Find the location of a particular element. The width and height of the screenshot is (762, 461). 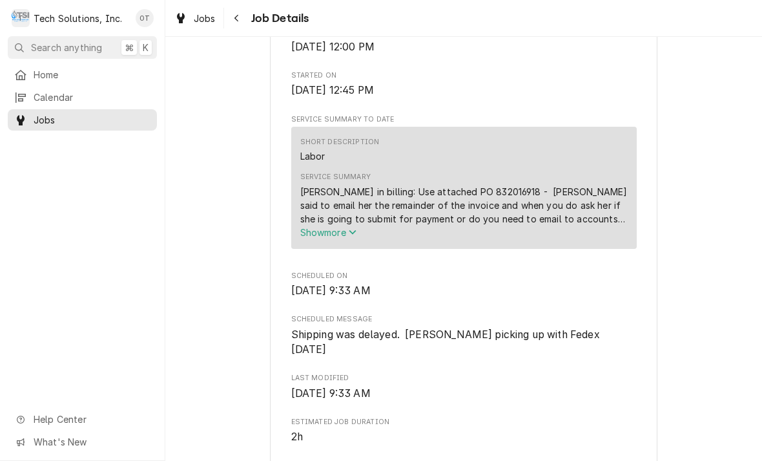

div: OT is located at coordinates (145, 18).